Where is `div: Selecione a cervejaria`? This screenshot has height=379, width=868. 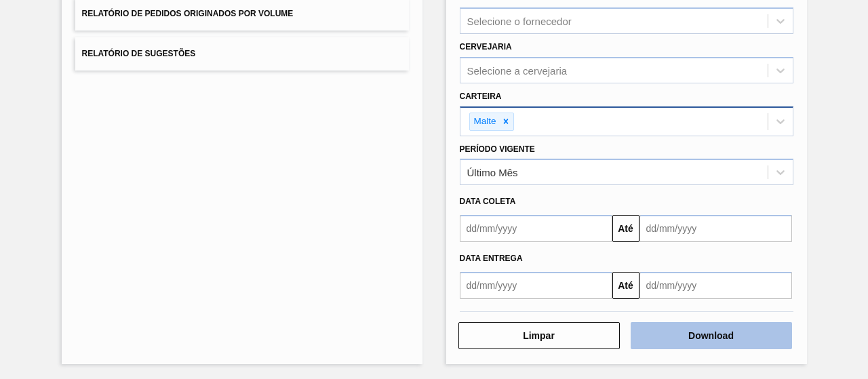 div: Selecione a cervejaria is located at coordinates (518, 70).